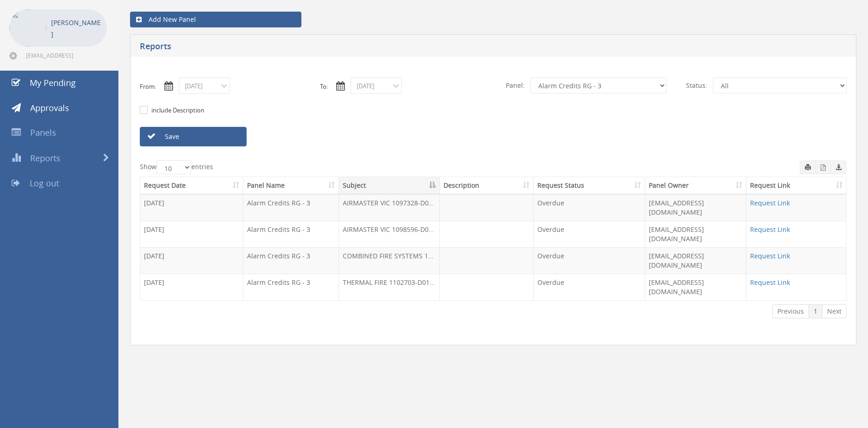 The image size is (868, 428). I want to click on span: Log out, so click(44, 183).